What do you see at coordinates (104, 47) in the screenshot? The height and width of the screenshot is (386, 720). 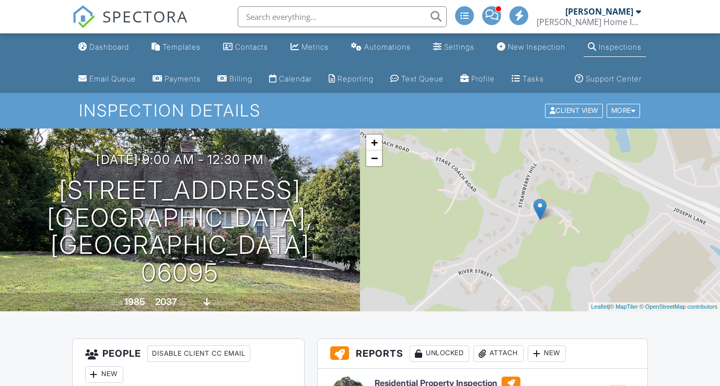 I see `a: Dashboard` at bounding box center [104, 47].